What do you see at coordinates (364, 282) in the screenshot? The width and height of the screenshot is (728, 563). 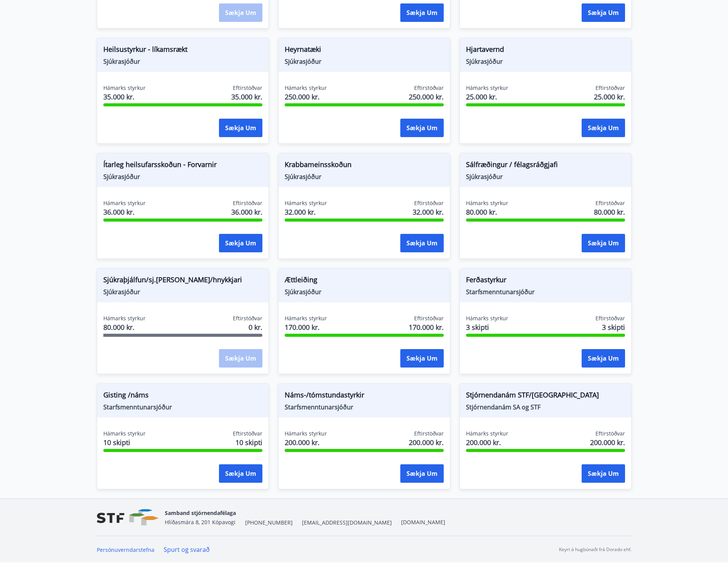 I see `span: Ættleiðing` at bounding box center [364, 282].